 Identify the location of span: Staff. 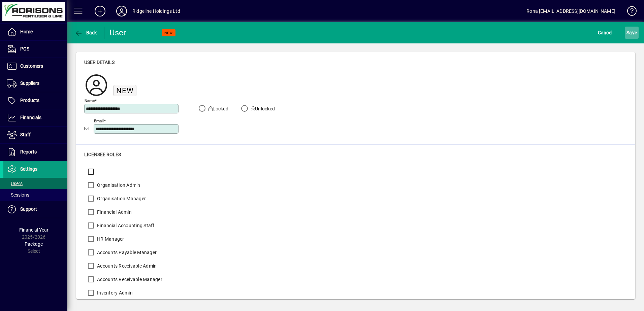
(25, 135).